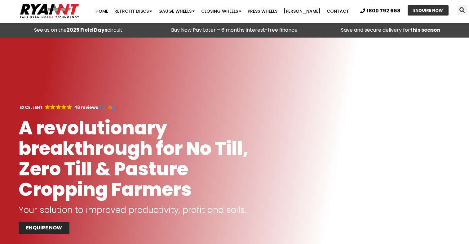 The image size is (469, 244). What do you see at coordinates (132, 210) in the screenshot?
I see `span: Your solution to improved productivity, profit and soils.` at bounding box center [132, 210].